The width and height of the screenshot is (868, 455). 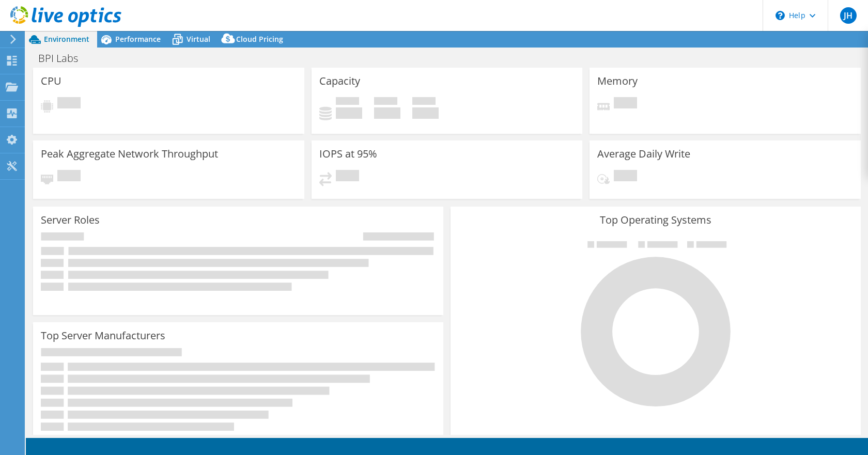 What do you see at coordinates (71, 220) in the screenshot?
I see `h3: Server Roles` at bounding box center [71, 220].